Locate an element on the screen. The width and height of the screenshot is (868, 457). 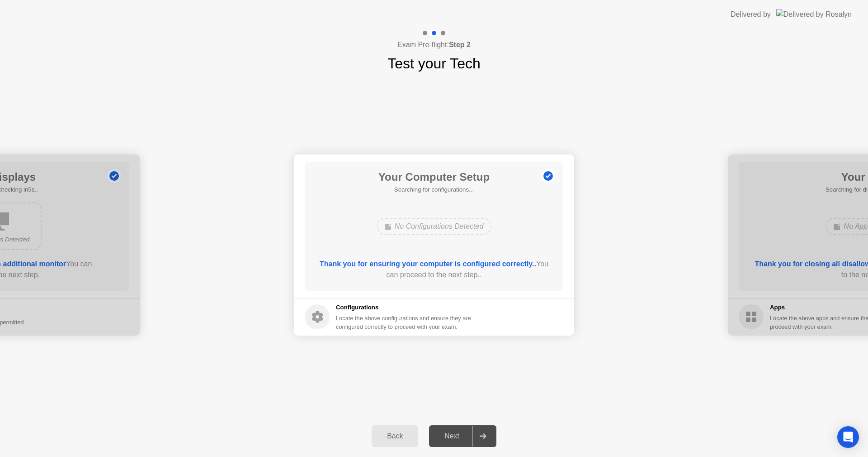
div: Locate the above configurations and ensure they are configured correctly to proceed with your exam. is located at coordinates (404, 323).